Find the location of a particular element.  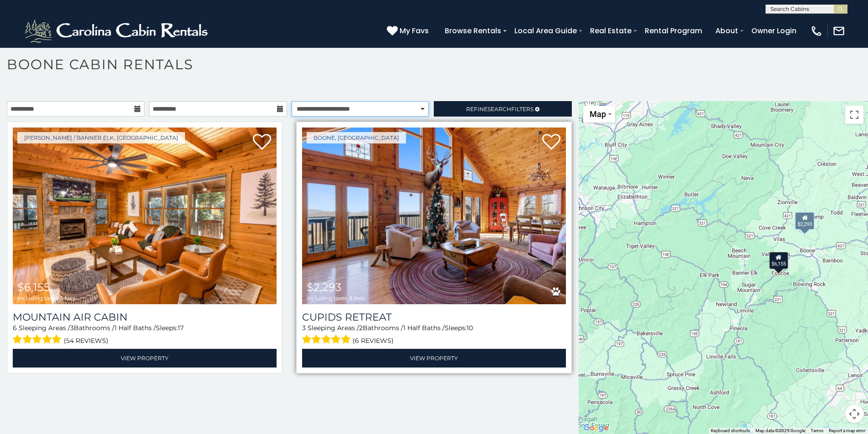

div: $6,155 is located at coordinates (779, 260).